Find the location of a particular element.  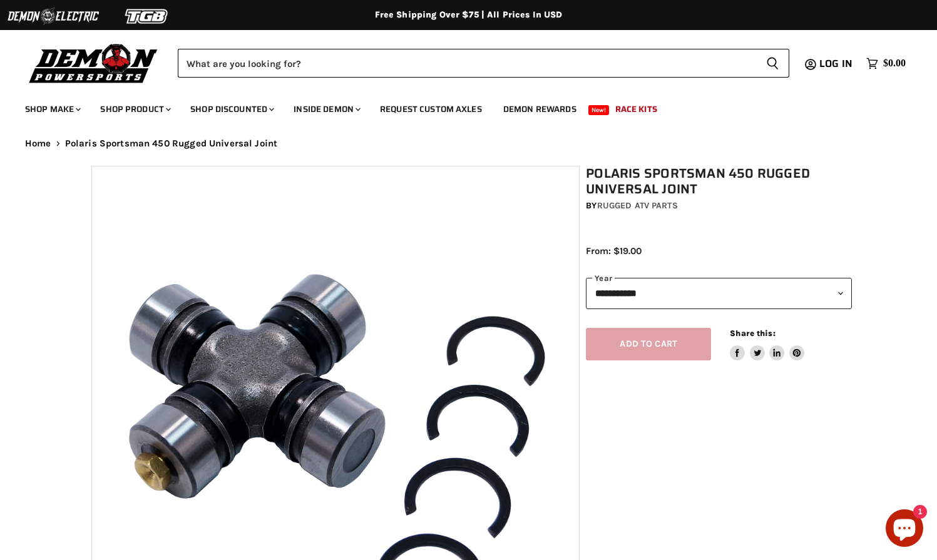

inbox-online-store-chat: Shopify online store chat is located at coordinates (905, 530).